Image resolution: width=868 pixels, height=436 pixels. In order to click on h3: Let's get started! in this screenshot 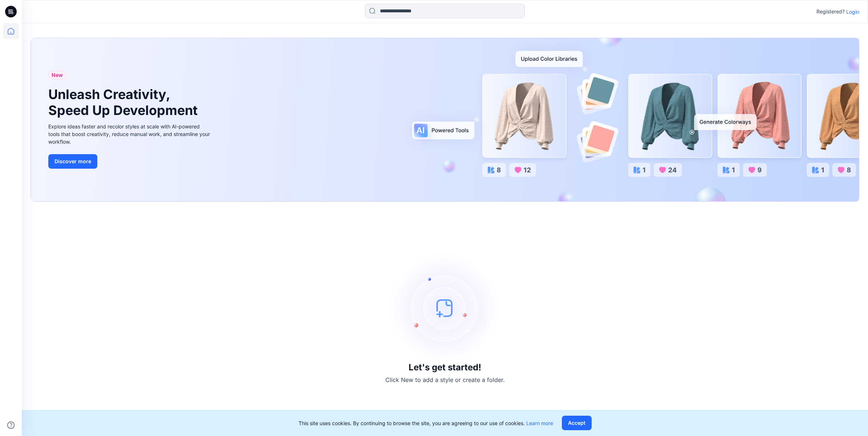, I will do `click(445, 368)`.